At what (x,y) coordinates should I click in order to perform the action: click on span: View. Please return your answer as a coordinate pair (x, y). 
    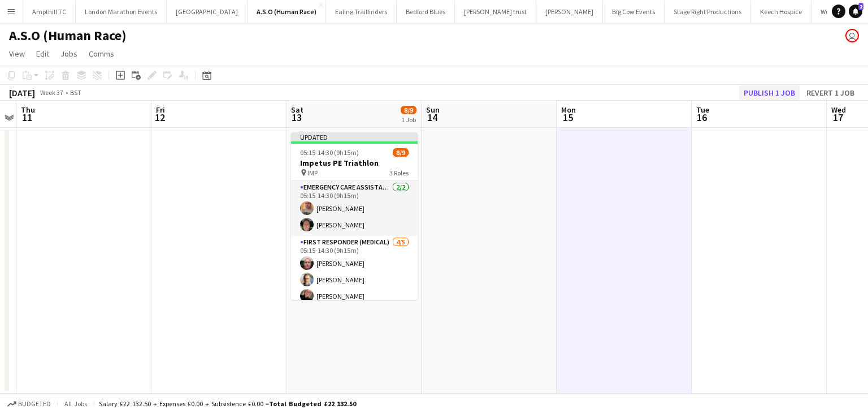
    Looking at the image, I should click on (17, 54).